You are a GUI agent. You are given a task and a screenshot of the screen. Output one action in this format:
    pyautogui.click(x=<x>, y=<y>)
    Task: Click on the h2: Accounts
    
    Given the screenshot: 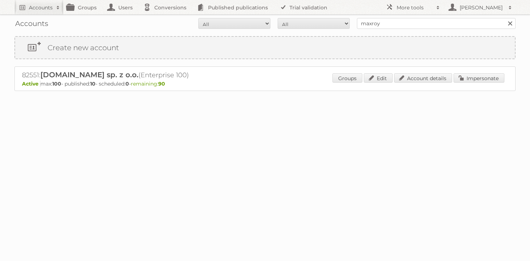 What is the action you would take?
    pyautogui.click(x=41, y=8)
    